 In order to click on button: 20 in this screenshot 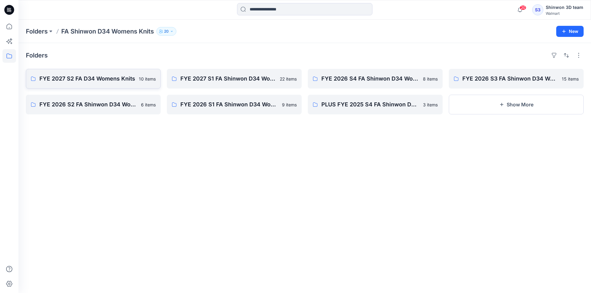, I will do `click(166, 31)`.